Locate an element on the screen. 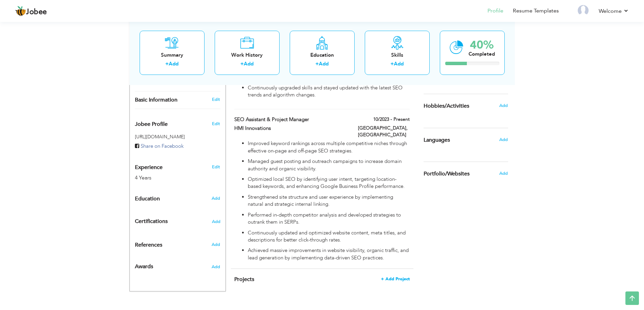 The width and height of the screenshot is (644, 310). div: 4 Years is located at coordinates (170, 178).